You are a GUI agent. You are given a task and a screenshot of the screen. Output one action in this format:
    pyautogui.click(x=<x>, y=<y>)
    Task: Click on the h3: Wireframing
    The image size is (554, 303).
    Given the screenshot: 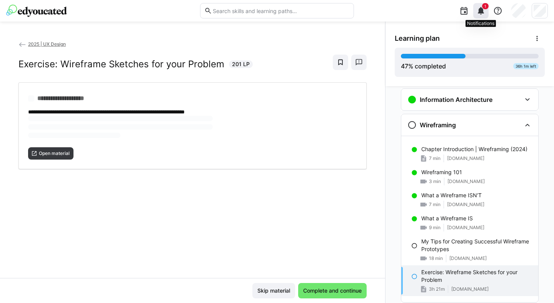 What is the action you would take?
    pyautogui.click(x=438, y=125)
    